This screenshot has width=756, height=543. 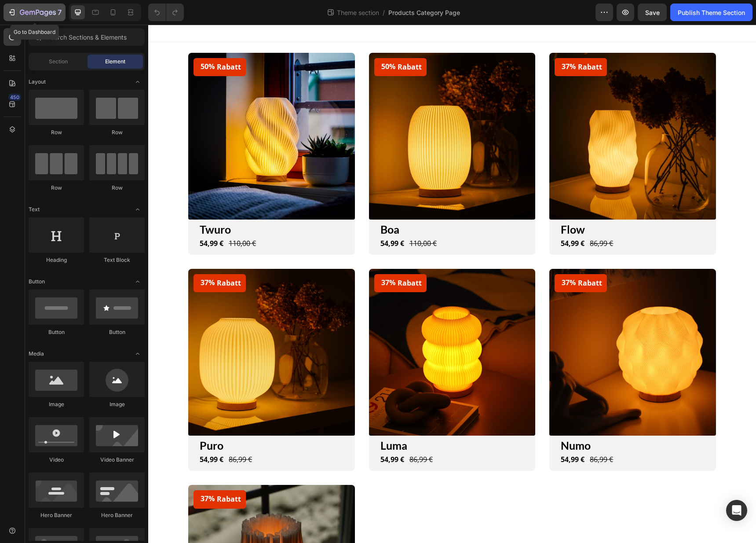 I want to click on span: Products Category Page, so click(x=424, y=12).